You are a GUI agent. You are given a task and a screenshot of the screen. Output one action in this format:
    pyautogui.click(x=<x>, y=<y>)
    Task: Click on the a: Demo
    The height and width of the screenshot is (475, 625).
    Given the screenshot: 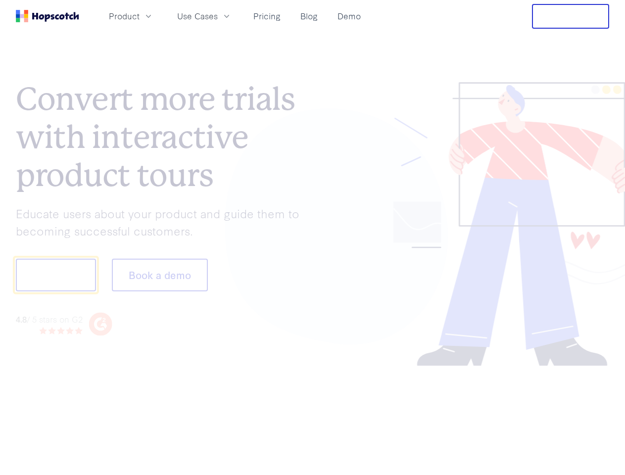 What is the action you would take?
    pyautogui.click(x=349, y=16)
    